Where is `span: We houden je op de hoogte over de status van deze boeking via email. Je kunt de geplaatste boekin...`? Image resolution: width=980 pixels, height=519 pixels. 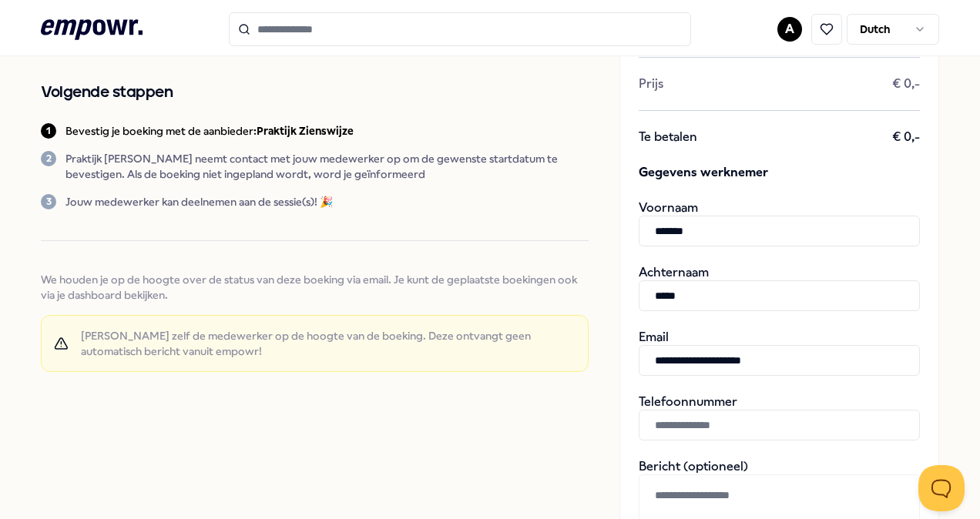
span: We houden je op de hoogte over de status van deze boeking via email. Je kunt de geplaatste boekin... is located at coordinates (314, 288).